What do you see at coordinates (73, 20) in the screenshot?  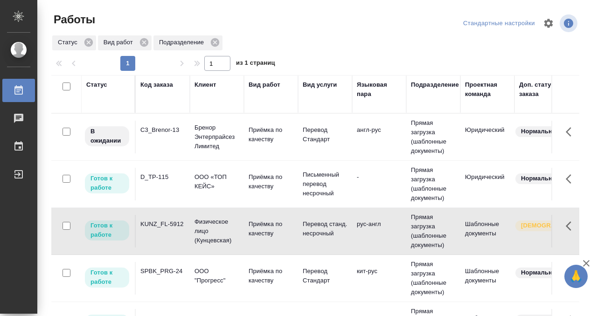 I see `span: Работы` at bounding box center [73, 20].